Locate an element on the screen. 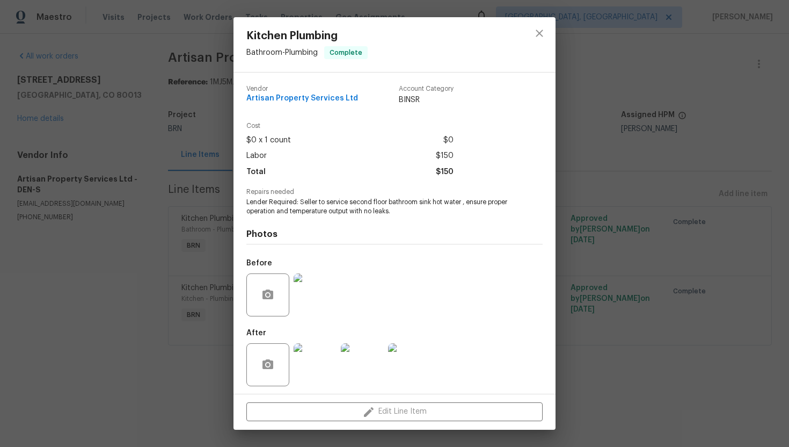 Image resolution: width=789 pixels, height=447 pixels. span: Lender Required: Seller to service second floor bathroom sink hot water , ensure proper operation... is located at coordinates (380, 207).